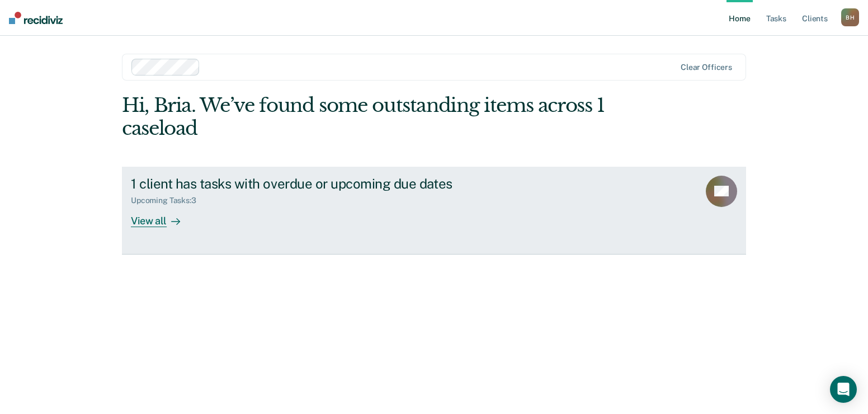 This screenshot has width=868, height=414. Describe the element at coordinates (163, 216) in the screenshot. I see `div: View all` at that location.